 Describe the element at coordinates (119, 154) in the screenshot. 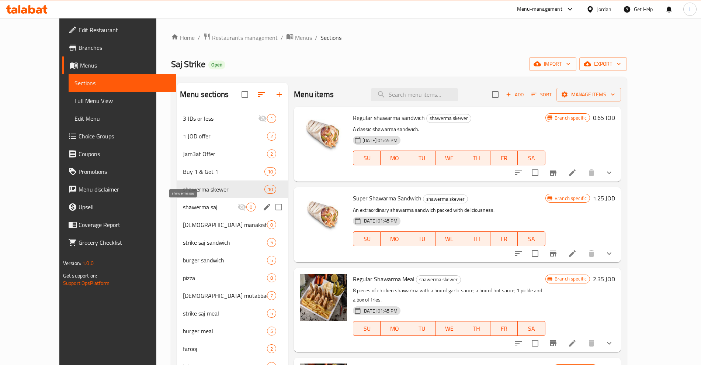

I see `a: Coupons` at that location.